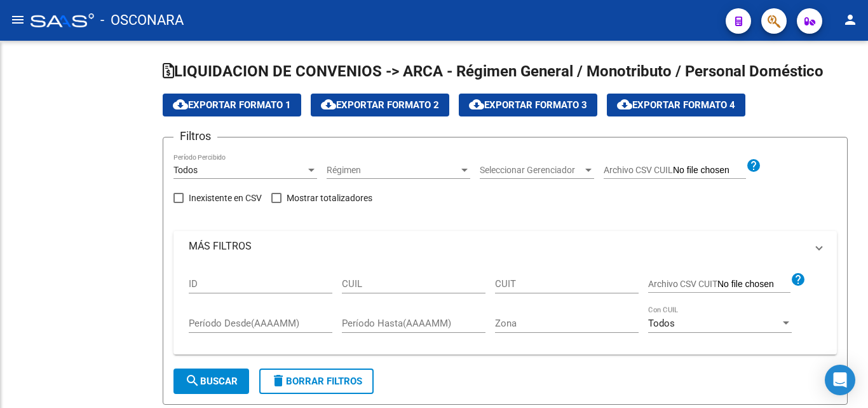 This screenshot has width=868, height=408. Describe the element at coordinates (142, 20) in the screenshot. I see `span: - OSCONARA` at that location.